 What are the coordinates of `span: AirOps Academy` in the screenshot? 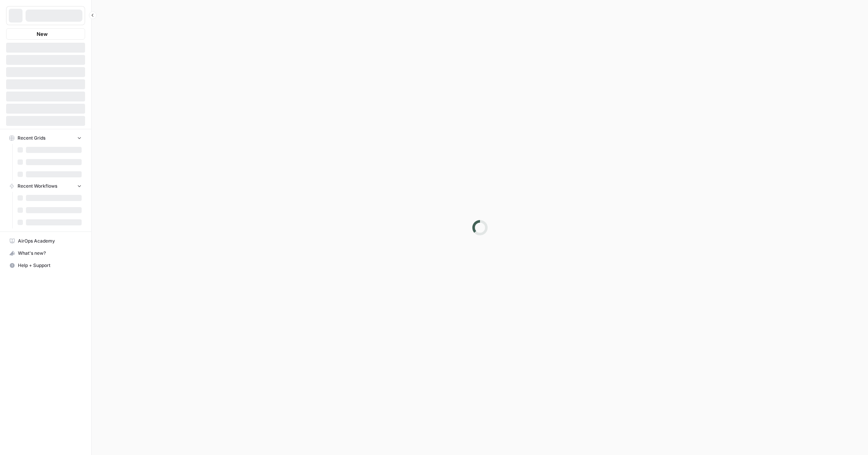 It's located at (50, 241).